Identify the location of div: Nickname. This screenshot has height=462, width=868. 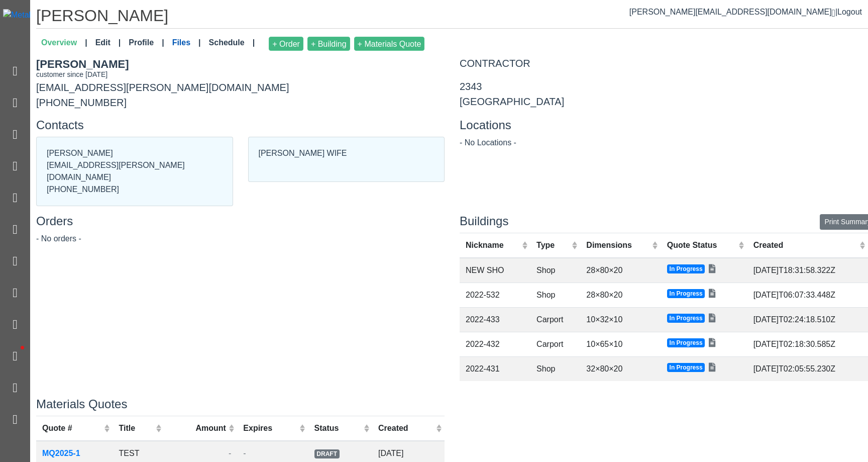
(492, 245).